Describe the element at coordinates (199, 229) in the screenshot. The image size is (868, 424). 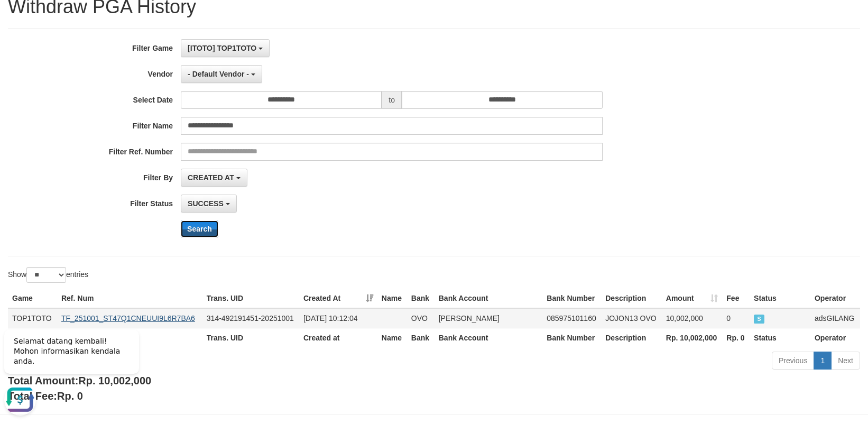
I see `button: Search` at that location.